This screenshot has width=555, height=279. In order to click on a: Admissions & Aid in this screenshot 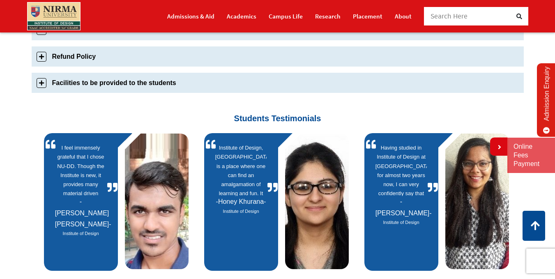, I will do `click(190, 16)`.